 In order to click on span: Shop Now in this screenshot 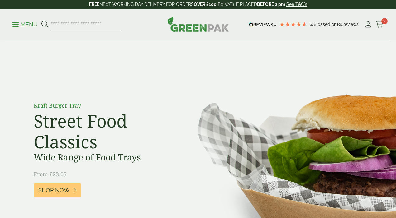, I will do `click(54, 190)`.